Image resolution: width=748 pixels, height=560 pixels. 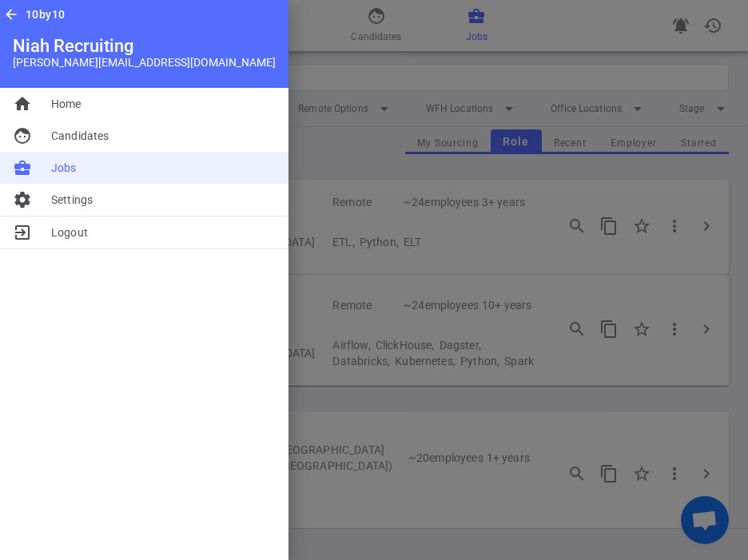 I want to click on div: Niah Recruiting, so click(x=143, y=46).